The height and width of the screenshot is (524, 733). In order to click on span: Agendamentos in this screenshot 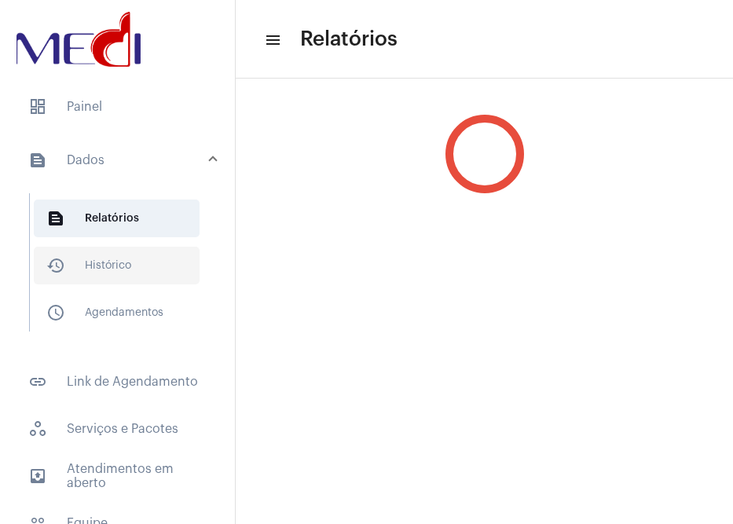, I will do `click(116, 313)`.